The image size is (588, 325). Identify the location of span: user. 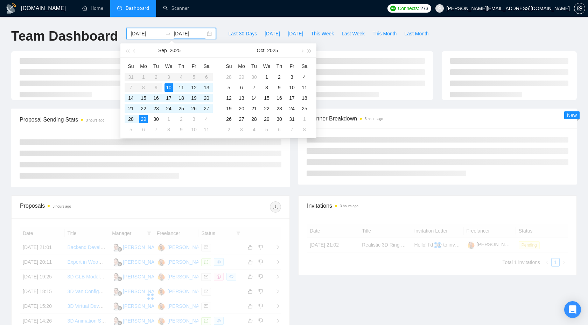
(440, 8).